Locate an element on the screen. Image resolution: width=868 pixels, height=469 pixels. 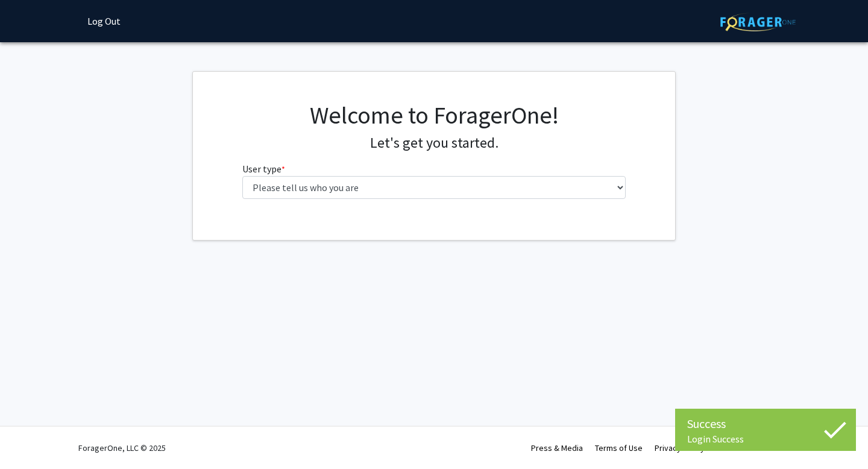
img: ForagerOne Logo is located at coordinates (758, 22).